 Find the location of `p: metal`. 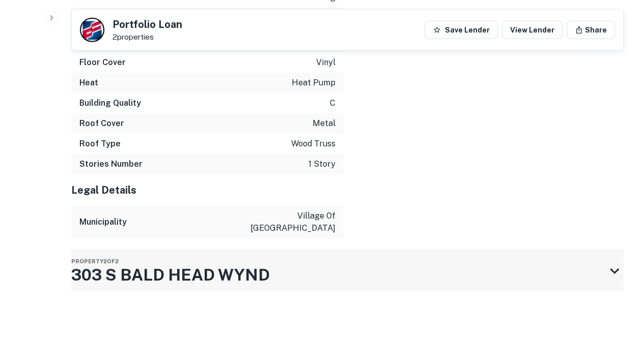

p: metal is located at coordinates (323, 123).